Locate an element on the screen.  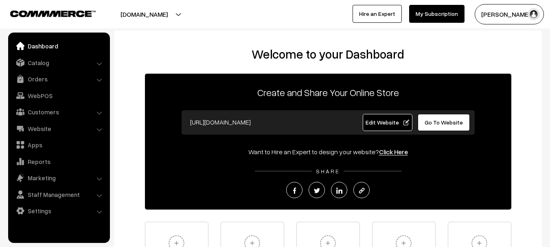
a: Settings is located at coordinates (59, 211).